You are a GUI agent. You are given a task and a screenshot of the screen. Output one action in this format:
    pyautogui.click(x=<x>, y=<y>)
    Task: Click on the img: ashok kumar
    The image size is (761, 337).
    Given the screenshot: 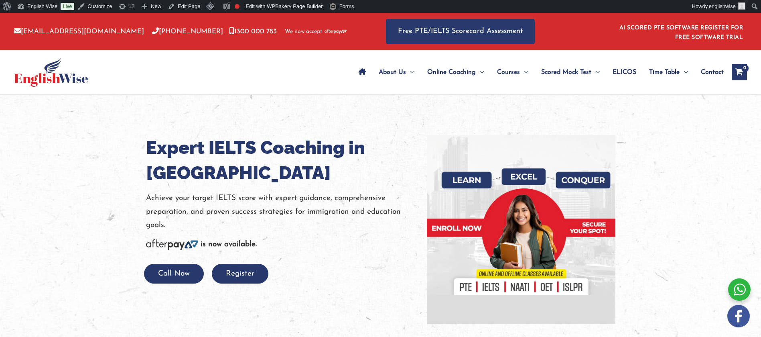 What is the action you would take?
    pyautogui.click(x=742, y=6)
    